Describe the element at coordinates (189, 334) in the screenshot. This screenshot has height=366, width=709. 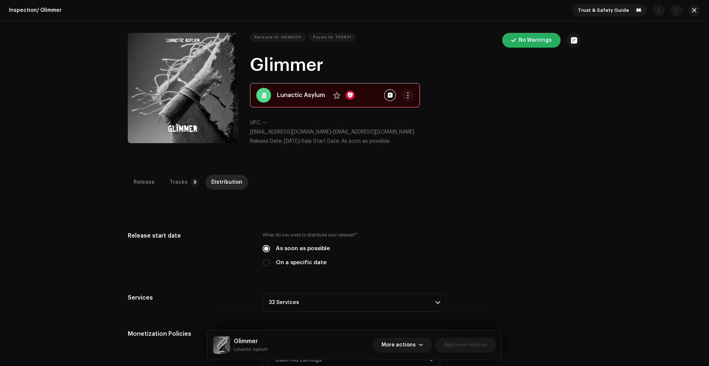
I see `h5: Monetization Policies` at that location.